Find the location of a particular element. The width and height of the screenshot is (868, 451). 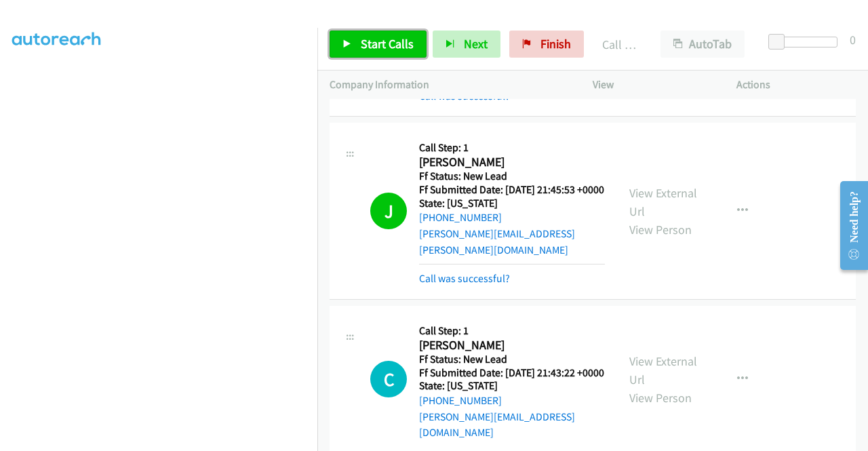

span: Next is located at coordinates (476, 43).